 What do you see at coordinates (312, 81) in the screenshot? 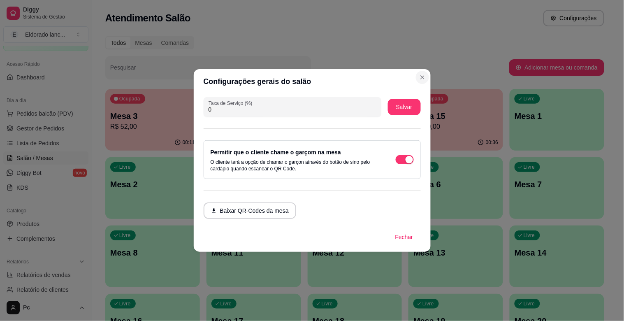
I see `header: Configurações gerais do salão` at bounding box center [312, 81].